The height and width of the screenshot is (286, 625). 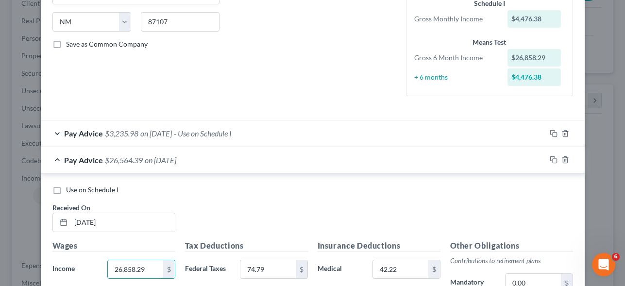 What do you see at coordinates (92, 189) in the screenshot?
I see `span: Use on Schedule I` at bounding box center [92, 189].